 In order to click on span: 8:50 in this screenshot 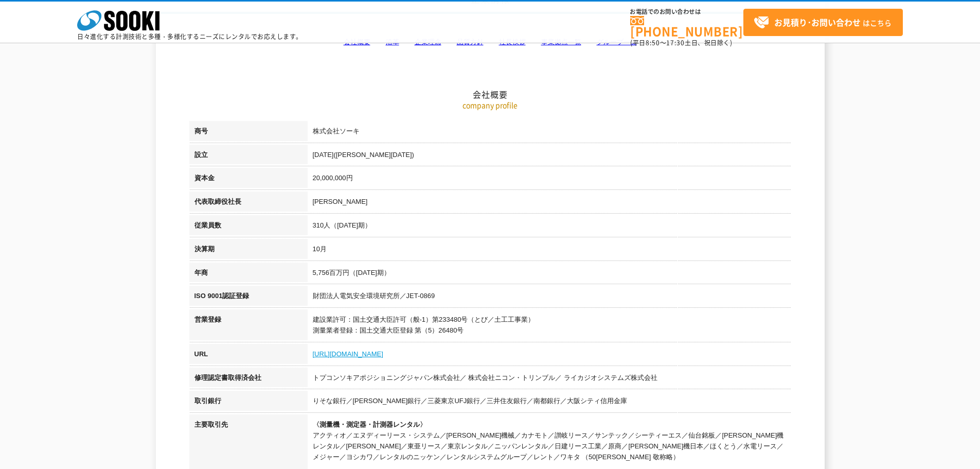, I will do `click(653, 43)`.